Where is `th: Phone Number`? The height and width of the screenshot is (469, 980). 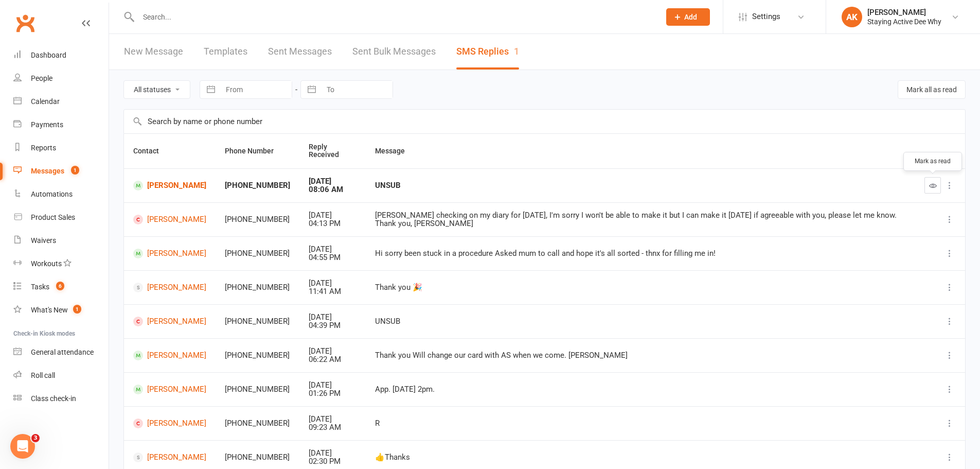 th: Phone Number is located at coordinates (257, 151).